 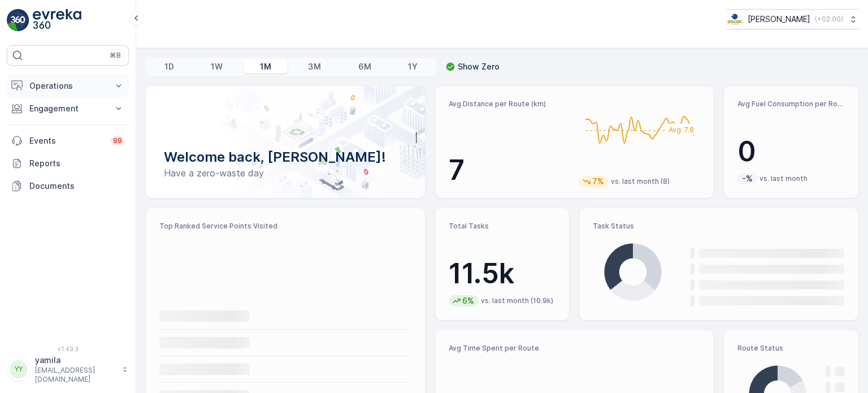 I want to click on p: Operations, so click(x=68, y=86).